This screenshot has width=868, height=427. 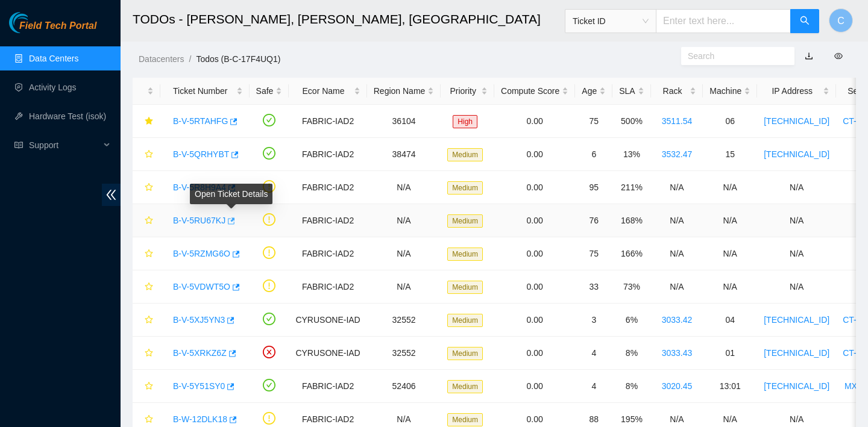 What do you see at coordinates (231, 194) in the screenshot?
I see `div: Open Ticket Details` at bounding box center [231, 194].